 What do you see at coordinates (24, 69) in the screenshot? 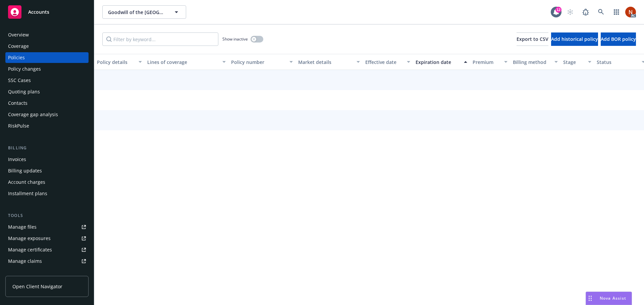
I see `div: Policy changes` at bounding box center [24, 69].